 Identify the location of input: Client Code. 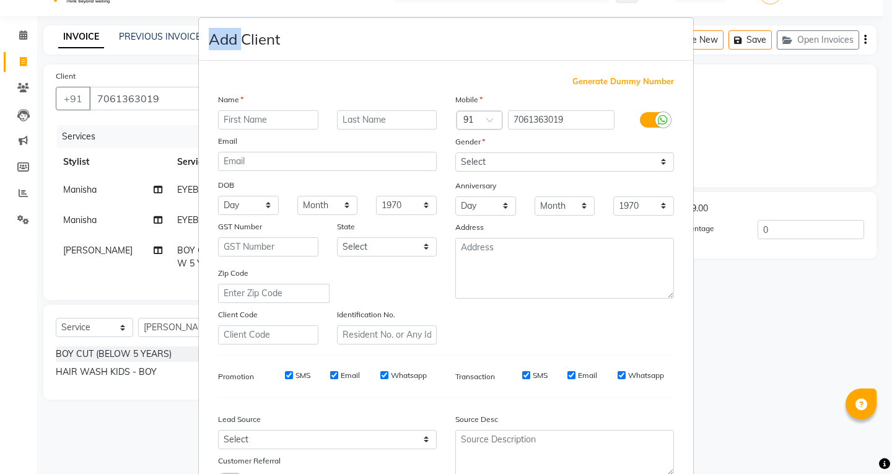
(268, 335).